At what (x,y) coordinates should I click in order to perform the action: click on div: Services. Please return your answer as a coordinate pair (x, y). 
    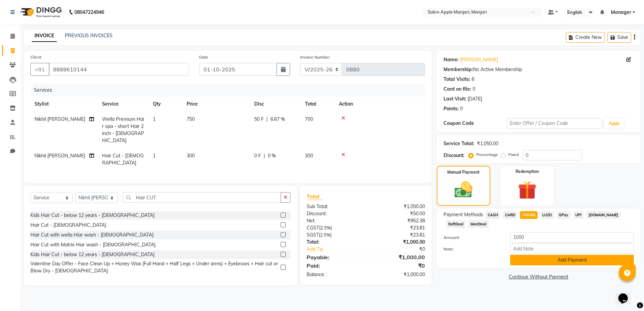
    Looking at the image, I should click on (231, 90).